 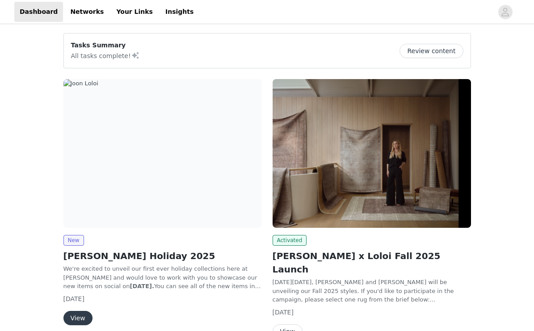 I want to click on img: Joon Loloi, so click(x=163, y=153).